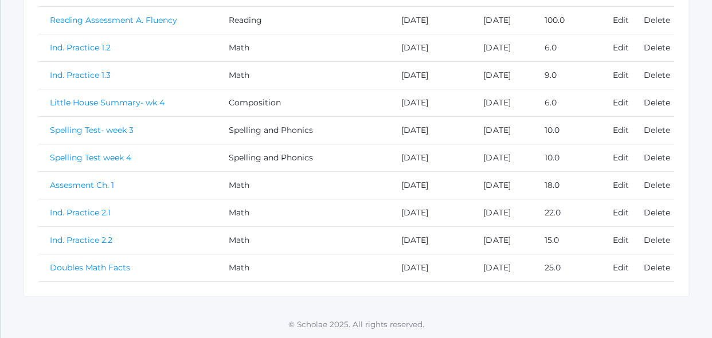  Describe the element at coordinates (80, 213) in the screenshot. I see `a: Ind. Practice 2.1` at that location.